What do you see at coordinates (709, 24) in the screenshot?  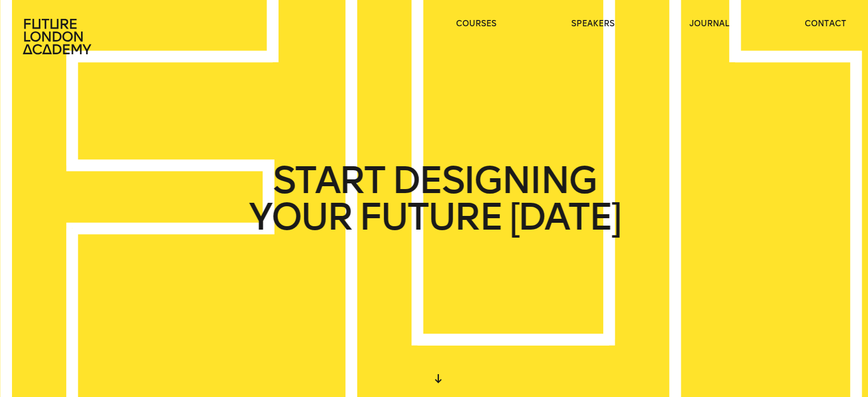 I see `a: journal` at bounding box center [709, 24].